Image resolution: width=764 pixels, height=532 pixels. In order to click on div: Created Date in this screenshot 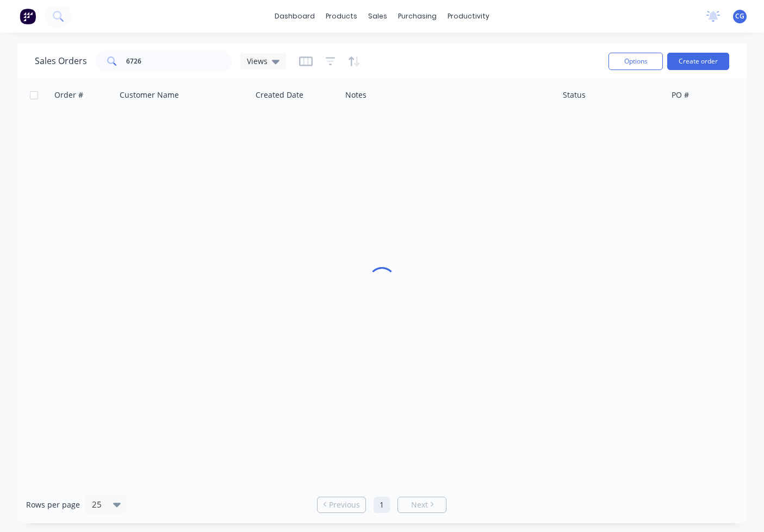, I will do `click(280, 95)`.